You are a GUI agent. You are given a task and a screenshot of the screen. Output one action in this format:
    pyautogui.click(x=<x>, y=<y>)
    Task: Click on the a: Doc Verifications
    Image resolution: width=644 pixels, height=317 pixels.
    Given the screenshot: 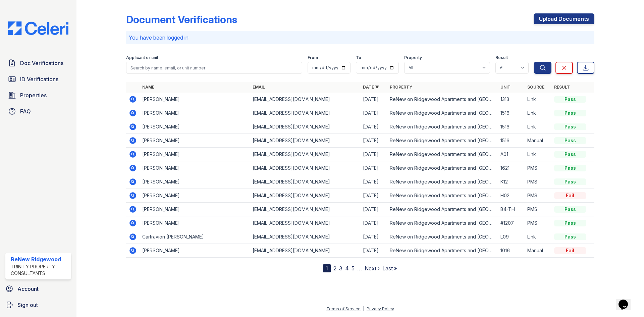 What is the action you would take?
    pyautogui.click(x=38, y=63)
    